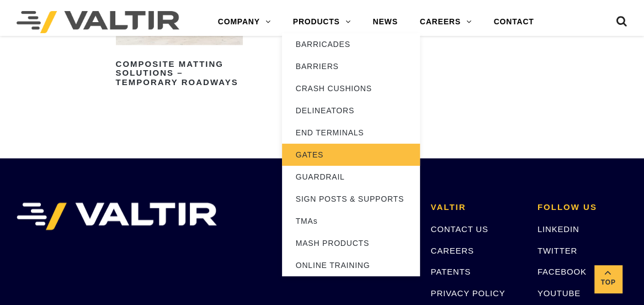 The height and width of the screenshot is (305, 644). What do you see at coordinates (557, 250) in the screenshot?
I see `a: TWITTER` at bounding box center [557, 250].